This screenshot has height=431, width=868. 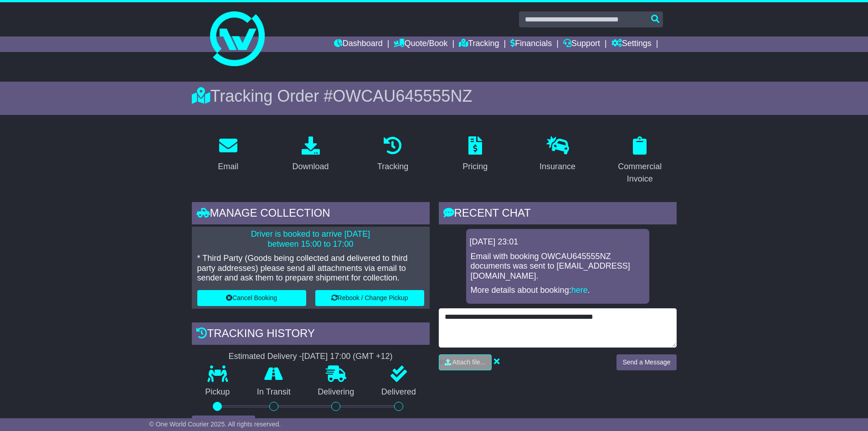 What do you see at coordinates (399, 392) in the screenshot?
I see `p: Delivered` at bounding box center [399, 392].